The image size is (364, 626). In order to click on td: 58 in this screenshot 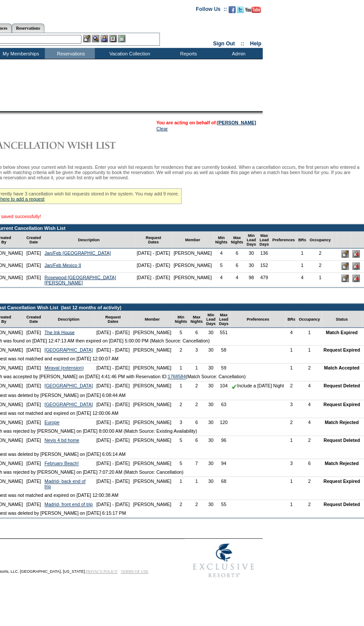, I will do `click(224, 350)`.